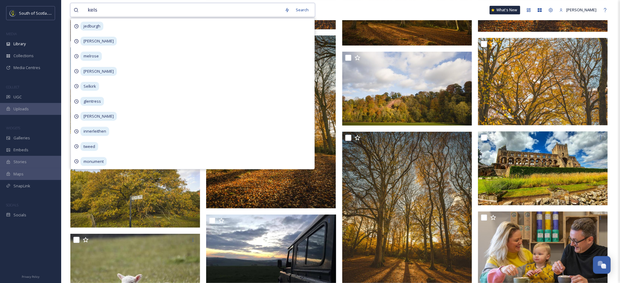 This screenshot has width=620, height=283. Describe the element at coordinates (89, 146) in the screenshot. I see `span: tweed` at that location.